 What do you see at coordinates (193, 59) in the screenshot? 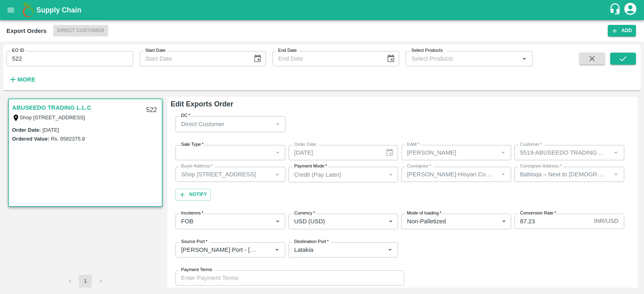
I see `input: Start Date` at bounding box center [193, 59].